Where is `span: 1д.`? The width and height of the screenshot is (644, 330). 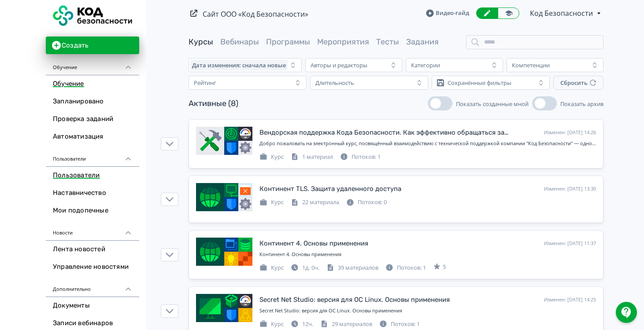
span: 1д. is located at coordinates (306, 268).